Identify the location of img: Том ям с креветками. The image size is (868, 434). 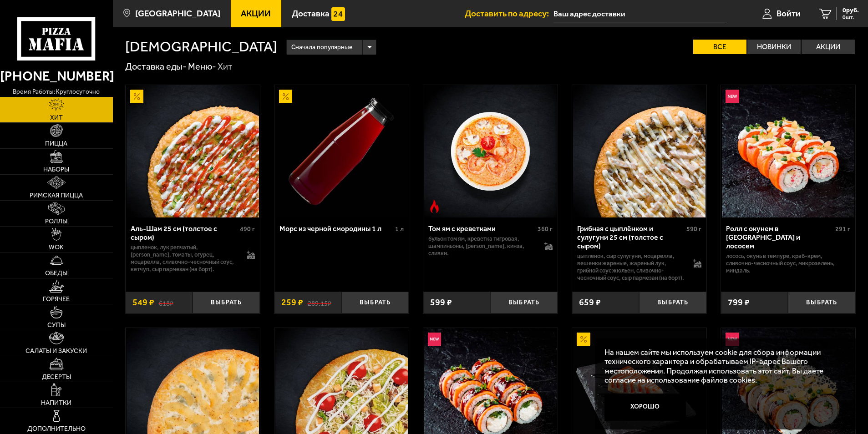
(490, 151).